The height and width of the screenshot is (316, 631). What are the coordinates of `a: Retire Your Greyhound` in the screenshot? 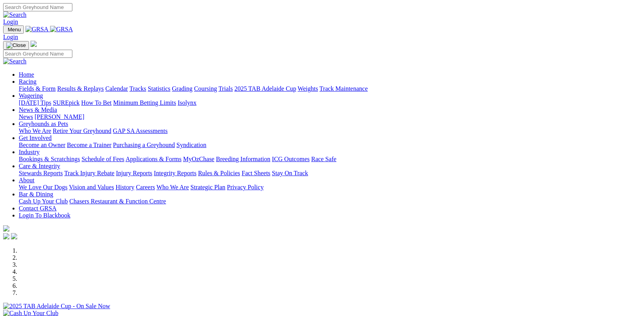 It's located at (82, 131).